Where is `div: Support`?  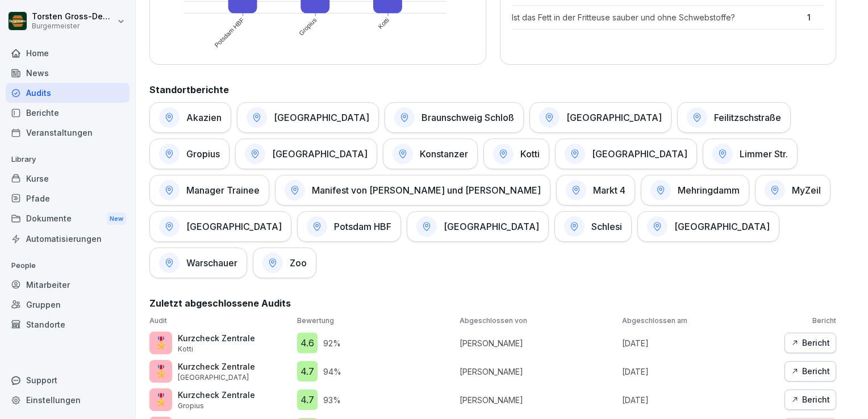
div: Support is located at coordinates (67, 380).